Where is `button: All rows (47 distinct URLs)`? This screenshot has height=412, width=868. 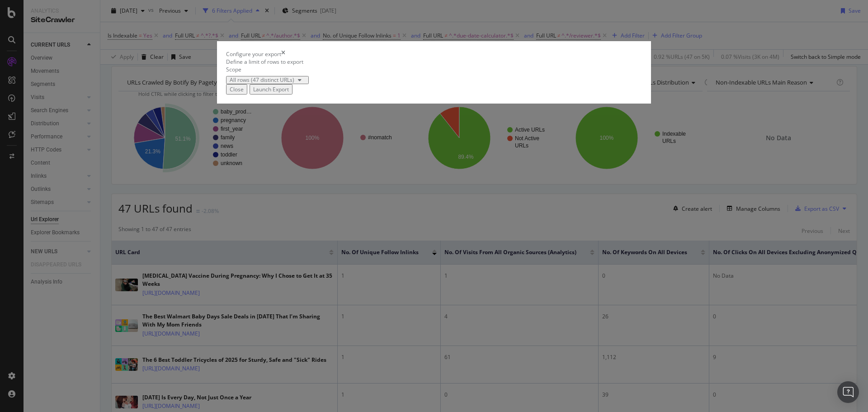 button: All rows (47 distinct URLs) is located at coordinates (267, 80).